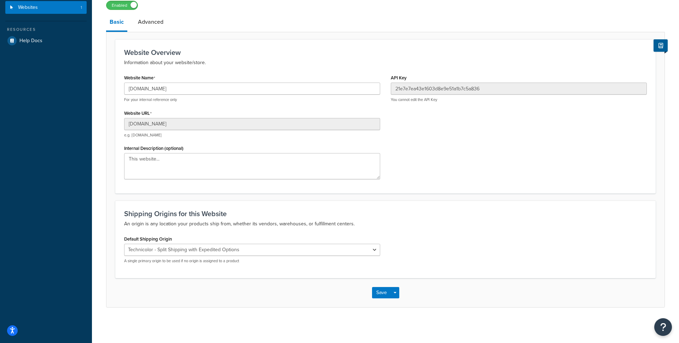 This screenshot has height=343, width=679. I want to click on button: Save, so click(382, 292).